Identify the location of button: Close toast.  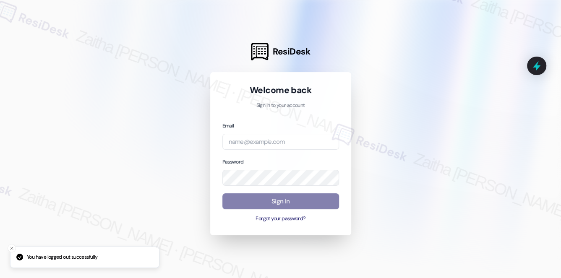
(12, 249).